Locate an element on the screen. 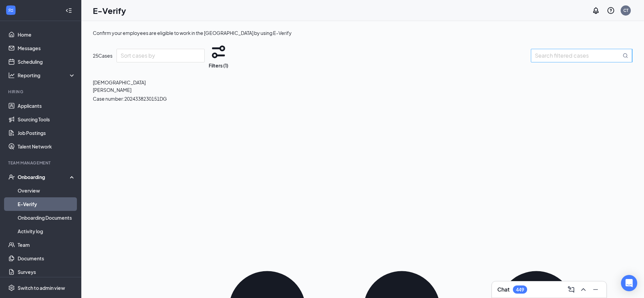  a: Job Postings is located at coordinates (46, 133).